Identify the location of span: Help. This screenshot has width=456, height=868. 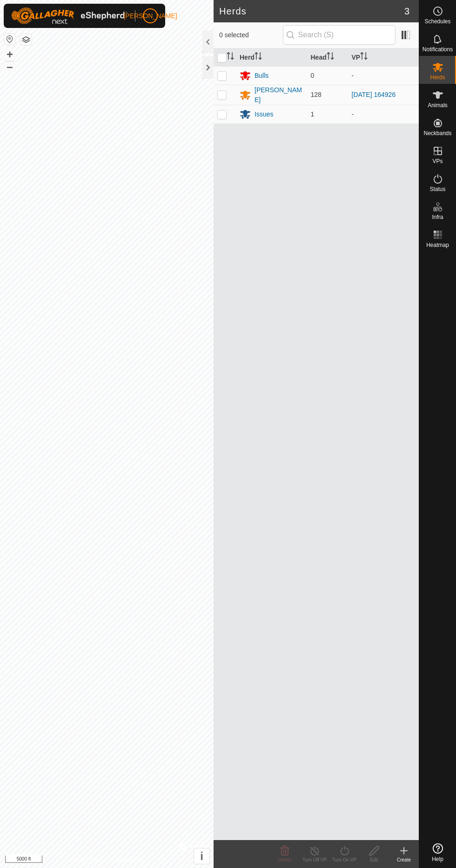
(437, 860).